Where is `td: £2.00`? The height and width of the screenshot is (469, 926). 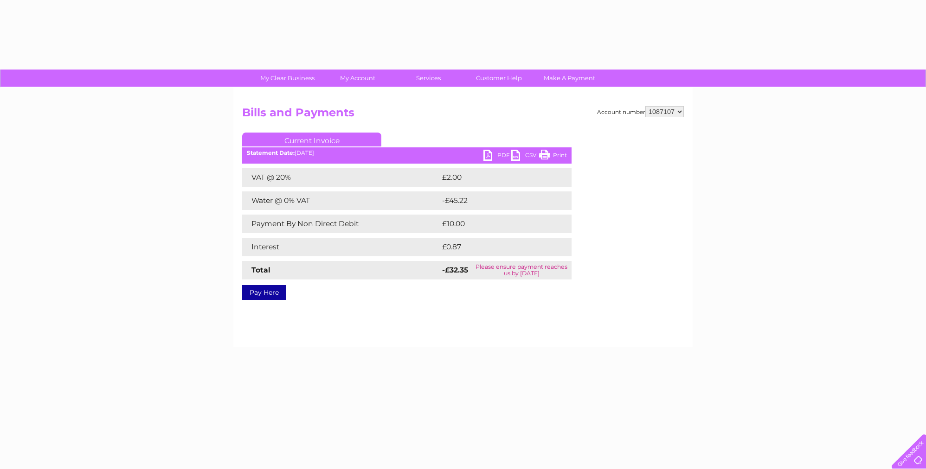 td: £2.00 is located at coordinates (495, 178).